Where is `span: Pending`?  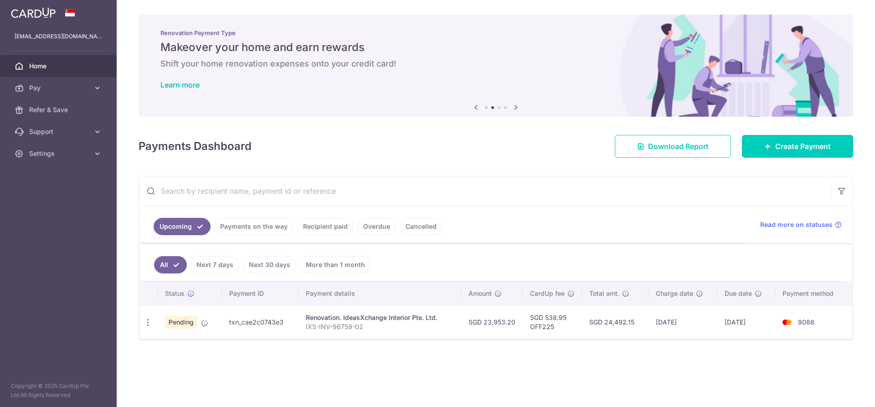
span: Pending is located at coordinates (181, 322).